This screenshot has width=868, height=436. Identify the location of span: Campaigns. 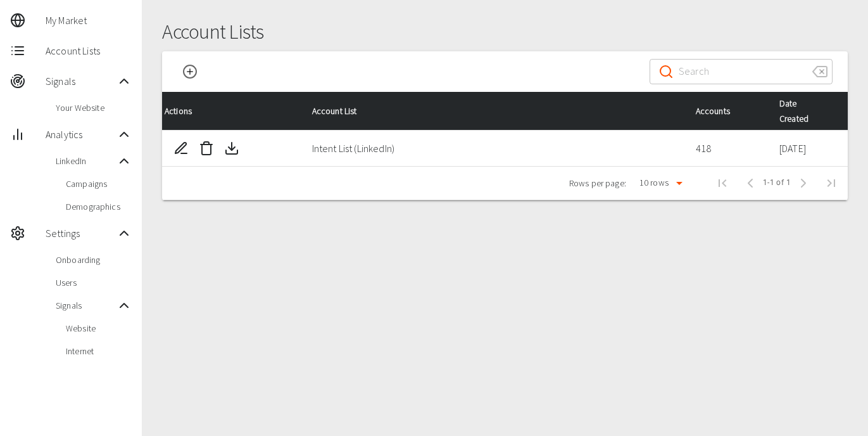
(99, 183).